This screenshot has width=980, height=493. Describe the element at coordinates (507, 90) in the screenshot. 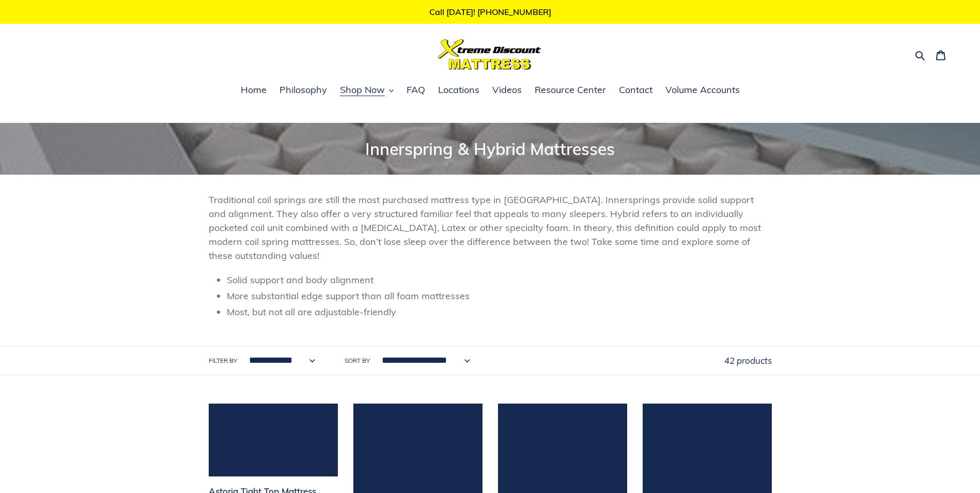

I see `span: Videos` at that location.